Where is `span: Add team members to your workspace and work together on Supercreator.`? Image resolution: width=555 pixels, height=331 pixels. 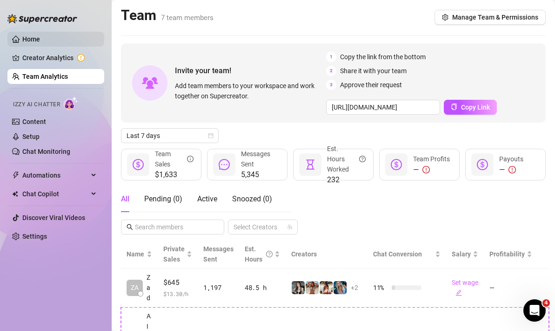
span: Add team members to your workspace and work together on Supercreator. is located at coordinates (249, 91).